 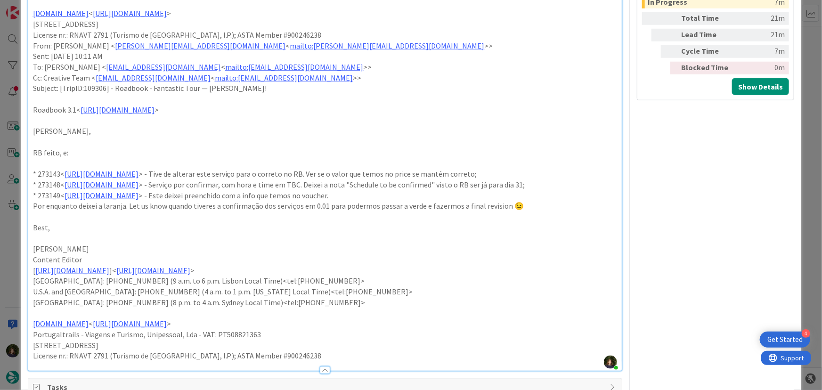 I want to click on p: * 273148< > - Serviço por confirmar, com hora e time em TBC. Deixei a nota "Schedule to be confir..., so click(x=325, y=185).